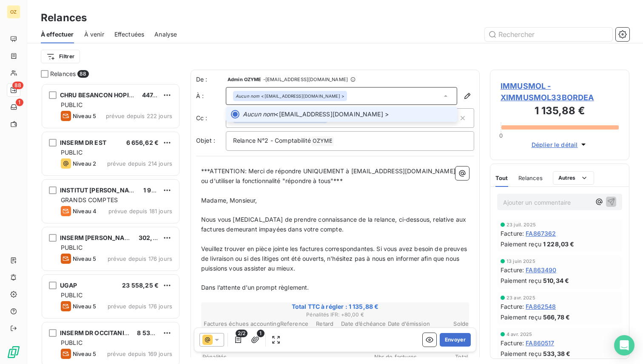 The image size is (643, 364). Describe the element at coordinates (94, 34) in the screenshot. I see `span: À venir` at that location.